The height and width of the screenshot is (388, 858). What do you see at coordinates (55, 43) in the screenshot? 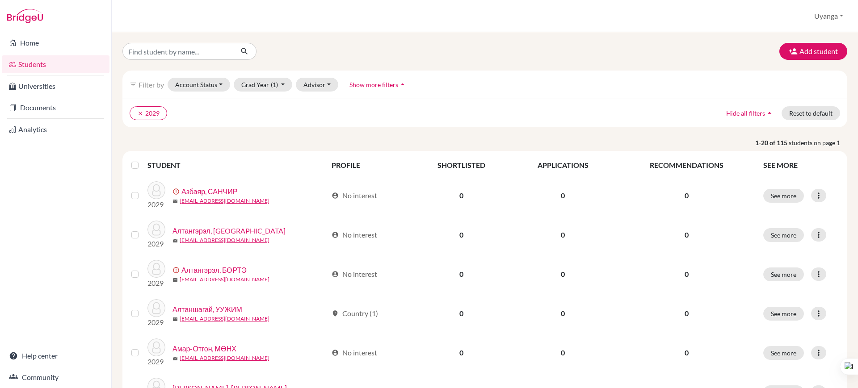
I see `a: Home` at bounding box center [55, 43].